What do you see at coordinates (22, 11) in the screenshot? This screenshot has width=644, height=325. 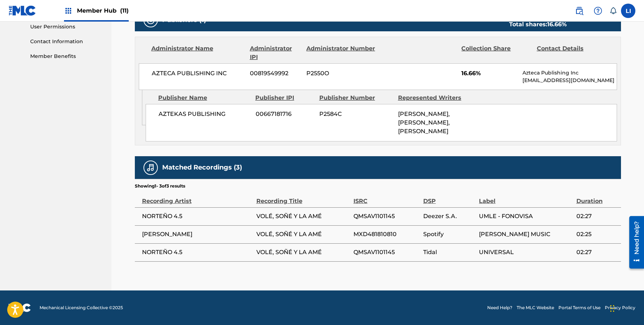 I see `img: MLC Logo` at bounding box center [22, 11].